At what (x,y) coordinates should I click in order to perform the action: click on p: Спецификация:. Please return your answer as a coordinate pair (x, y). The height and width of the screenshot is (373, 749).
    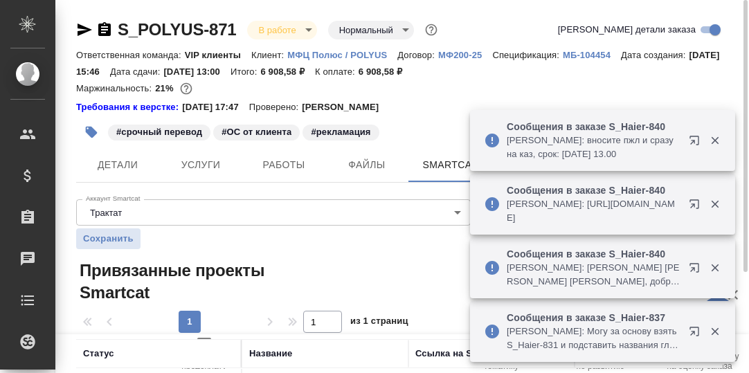
    Looking at the image, I should click on (527, 55).